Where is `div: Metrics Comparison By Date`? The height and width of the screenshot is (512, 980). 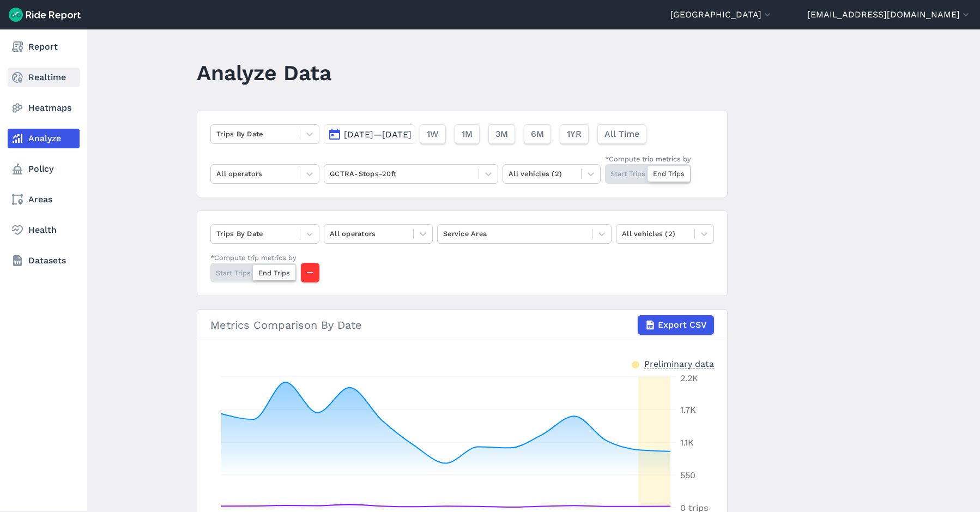 div: Metrics Comparison By Date is located at coordinates (462, 325).